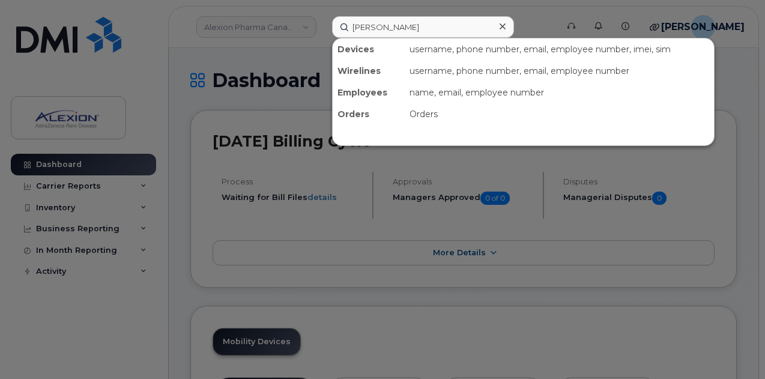 The image size is (765, 379). Describe the element at coordinates (369, 71) in the screenshot. I see `div: Wirelines` at that location.